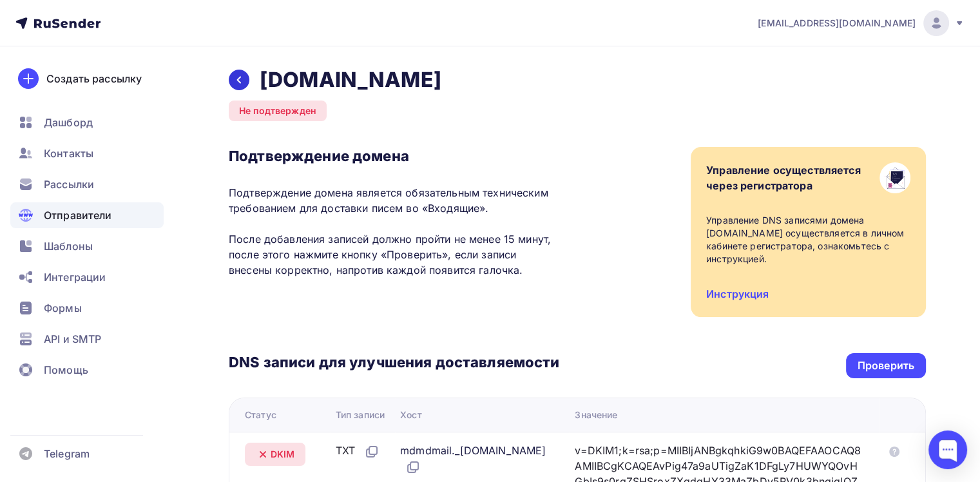  What do you see at coordinates (68, 153) in the screenshot?
I see `span: Контакты` at bounding box center [68, 153].